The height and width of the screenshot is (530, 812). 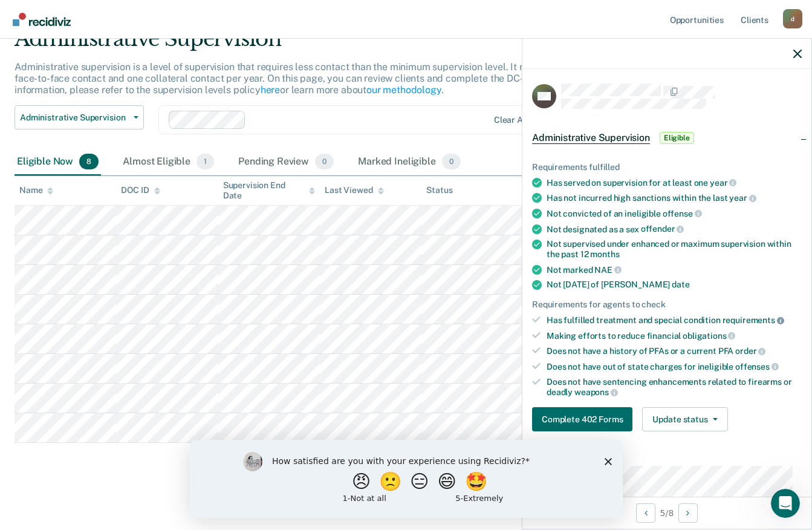 What do you see at coordinates (675, 214) in the screenshot?
I see `div: Not convicted of an ineligible` at bounding box center [675, 214].